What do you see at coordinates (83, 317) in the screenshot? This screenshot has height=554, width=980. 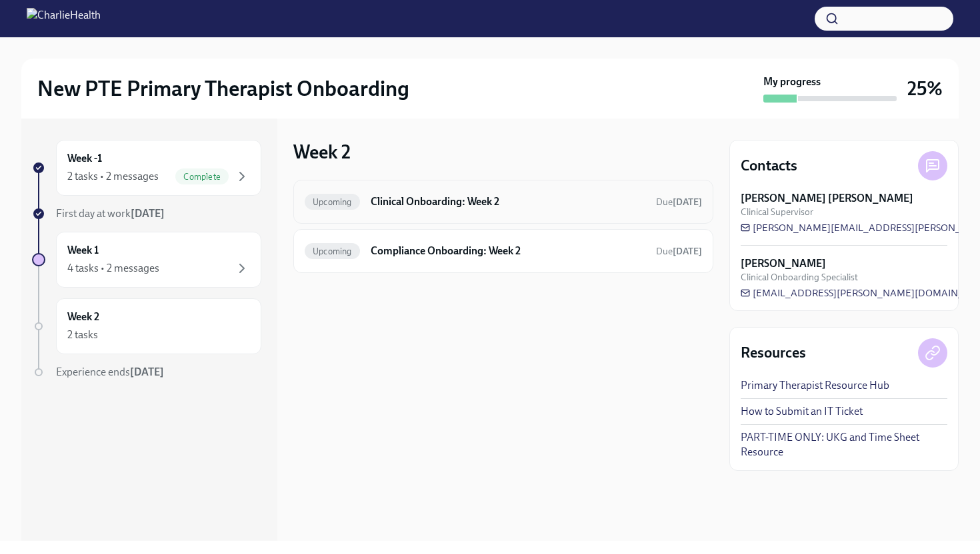 I see `h6: Week 2` at bounding box center [83, 317].